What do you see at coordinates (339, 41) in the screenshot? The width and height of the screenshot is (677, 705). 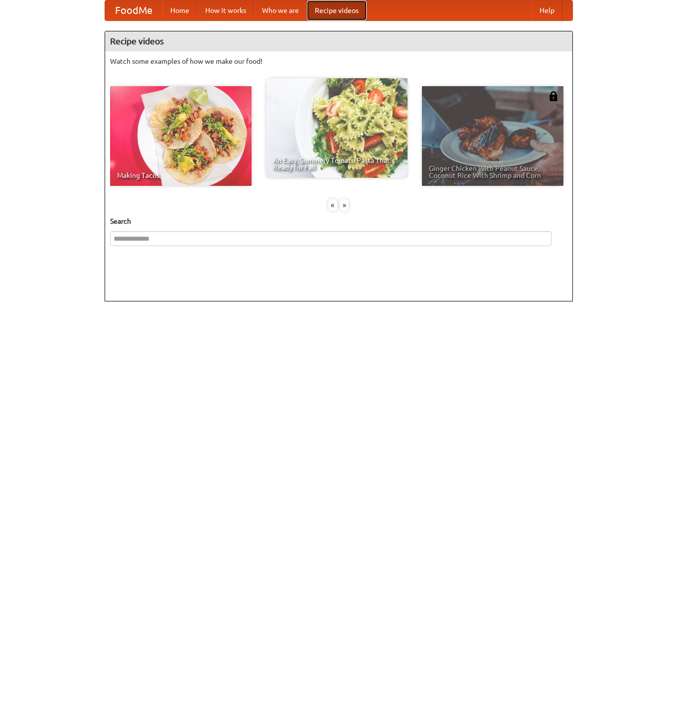 I see `h4: Recipe videos` at bounding box center [339, 41].